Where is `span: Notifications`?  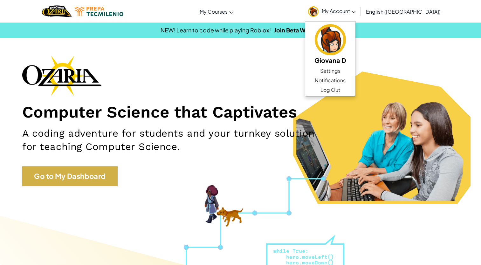 span: Notifications is located at coordinates (330, 80).